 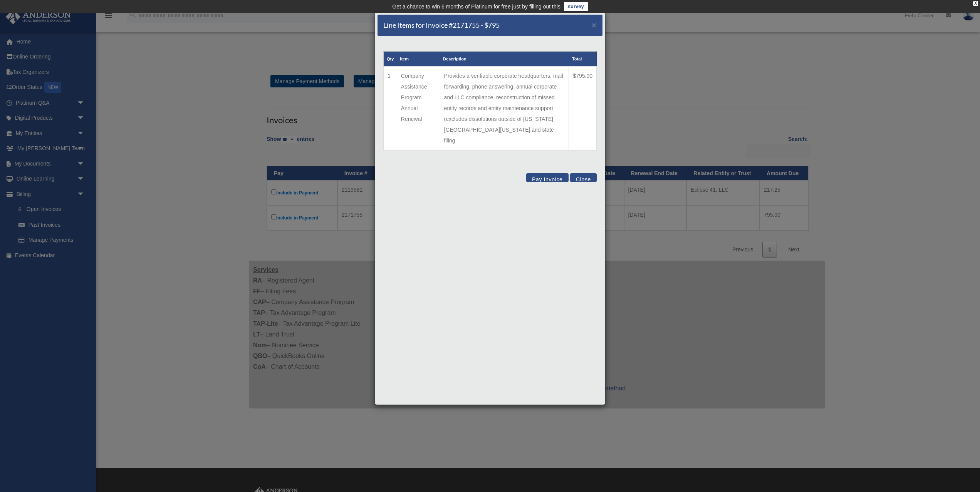 What do you see at coordinates (391, 59) in the screenshot?
I see `th: Qty` at bounding box center [391, 59].